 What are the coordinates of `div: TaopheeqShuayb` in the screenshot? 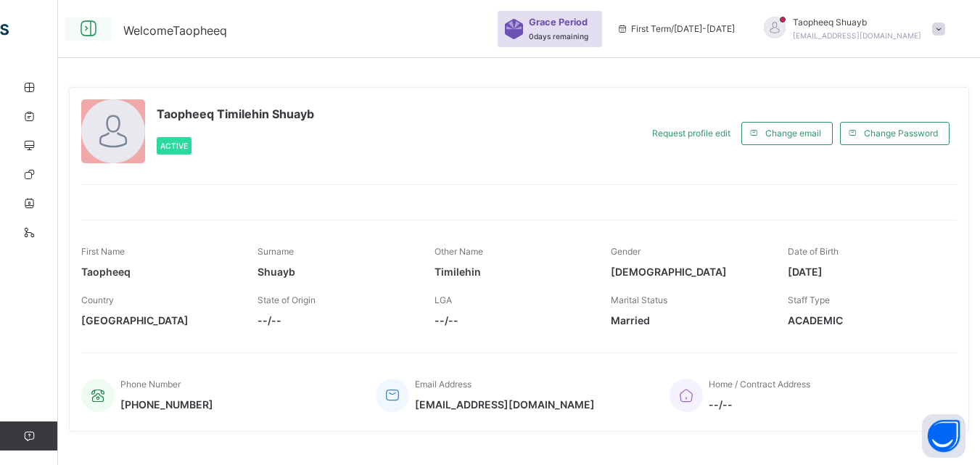 It's located at (851, 29).